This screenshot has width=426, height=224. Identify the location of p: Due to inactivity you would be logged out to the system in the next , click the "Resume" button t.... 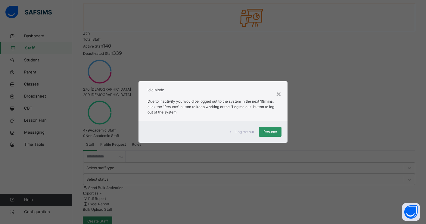
(213, 107).